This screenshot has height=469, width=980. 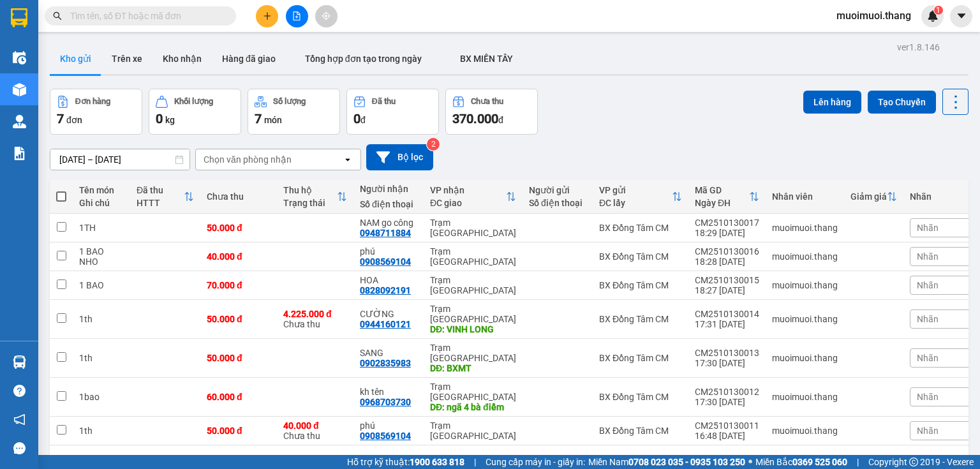 What do you see at coordinates (19, 153) in the screenshot?
I see `img: solution-icon` at bounding box center [19, 153].